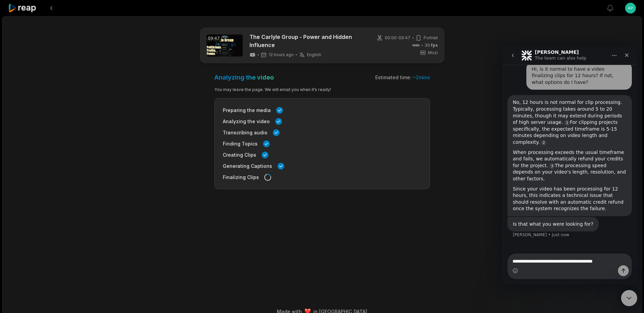 The width and height of the screenshot is (644, 313). I want to click on span: Mozi, so click(433, 53).